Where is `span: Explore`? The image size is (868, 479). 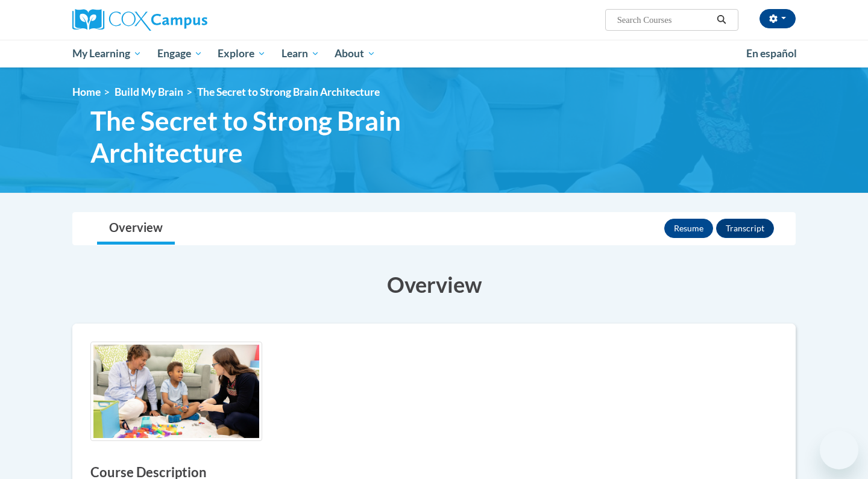 span: Explore is located at coordinates (242, 54).